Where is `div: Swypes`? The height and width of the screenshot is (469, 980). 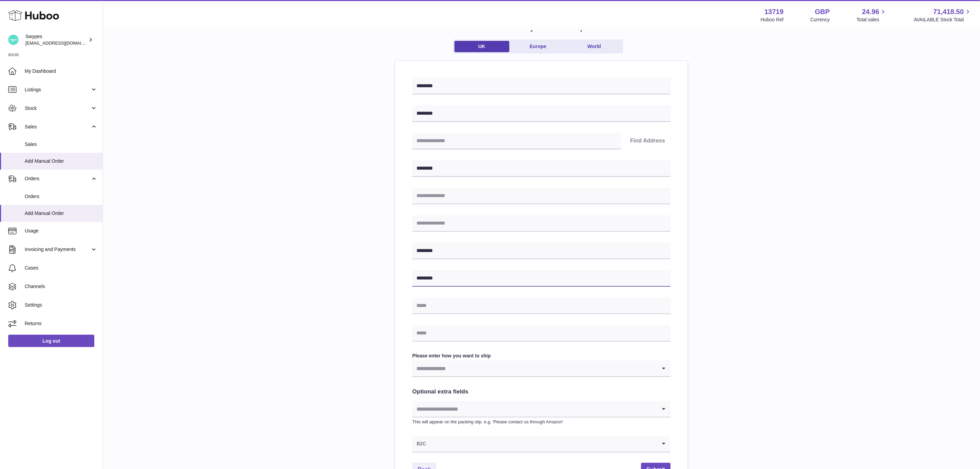 div: Swypes is located at coordinates (56, 40).